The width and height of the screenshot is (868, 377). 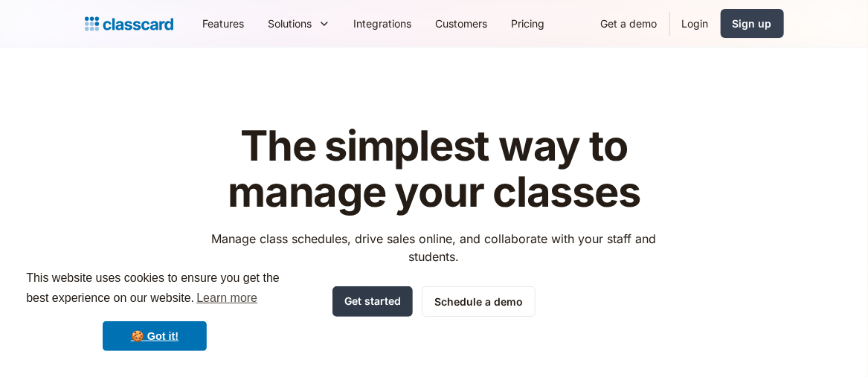 I want to click on span: This website uses cookies to ensure you get the best experience on our website., so click(x=155, y=289).